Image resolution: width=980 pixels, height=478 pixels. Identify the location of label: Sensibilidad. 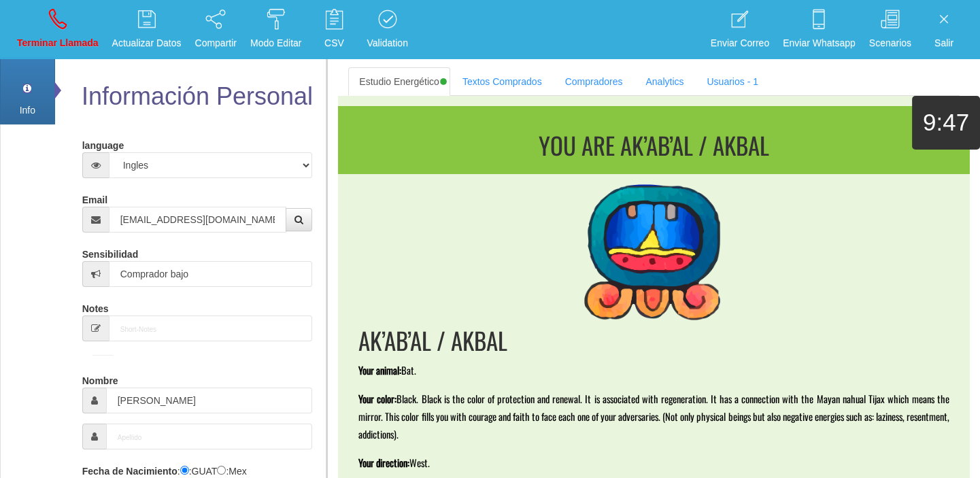
(110, 252).